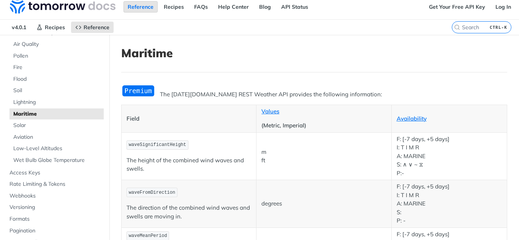 The width and height of the screenshot is (519, 240). Describe the element at coordinates (57, 79) in the screenshot. I see `a: Flood` at that location.